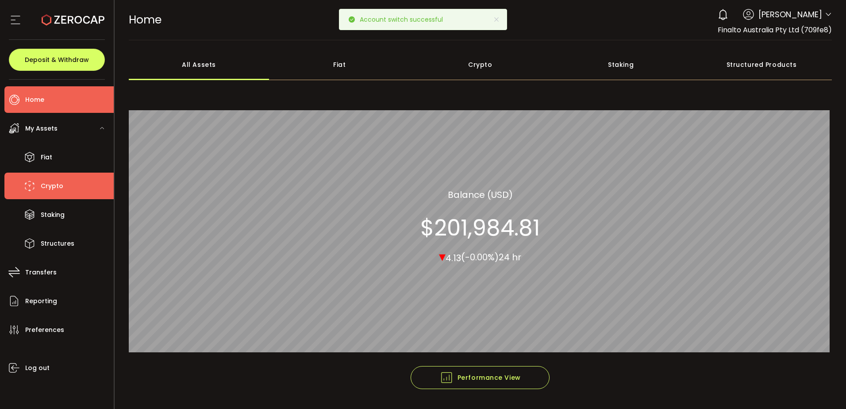 The height and width of the screenshot is (409, 846). What do you see at coordinates (58, 243) in the screenshot?
I see `span: Structures` at bounding box center [58, 243].